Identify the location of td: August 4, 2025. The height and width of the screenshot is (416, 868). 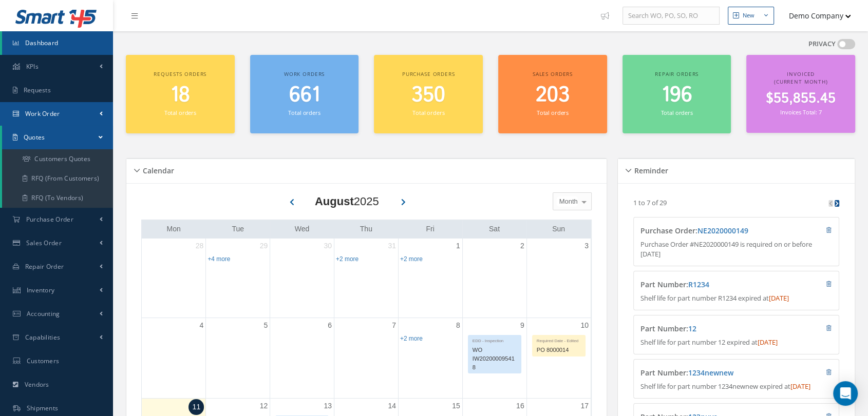
(174, 358).